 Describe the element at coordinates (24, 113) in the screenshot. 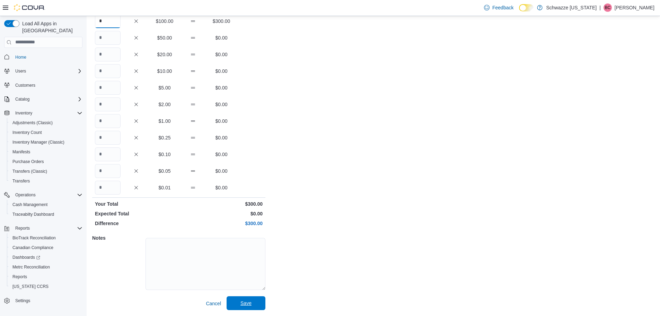

I see `button: Inventory` at that location.